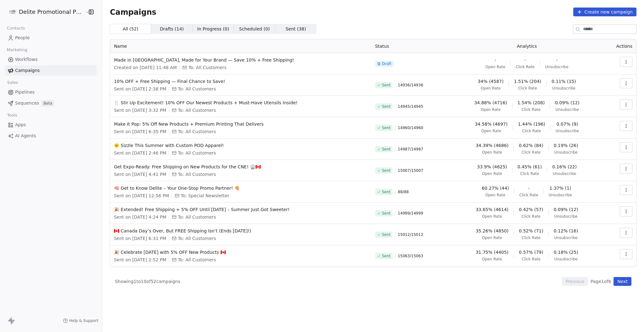 This screenshot has width=644, height=332. What do you see at coordinates (566, 146) in the screenshot?
I see `span: 0.19% (26)` at bounding box center [566, 146].